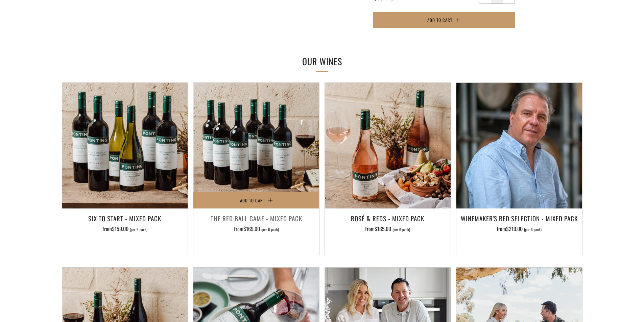  I want to click on h3: Six To Start - Mixed Pack, so click(125, 218).